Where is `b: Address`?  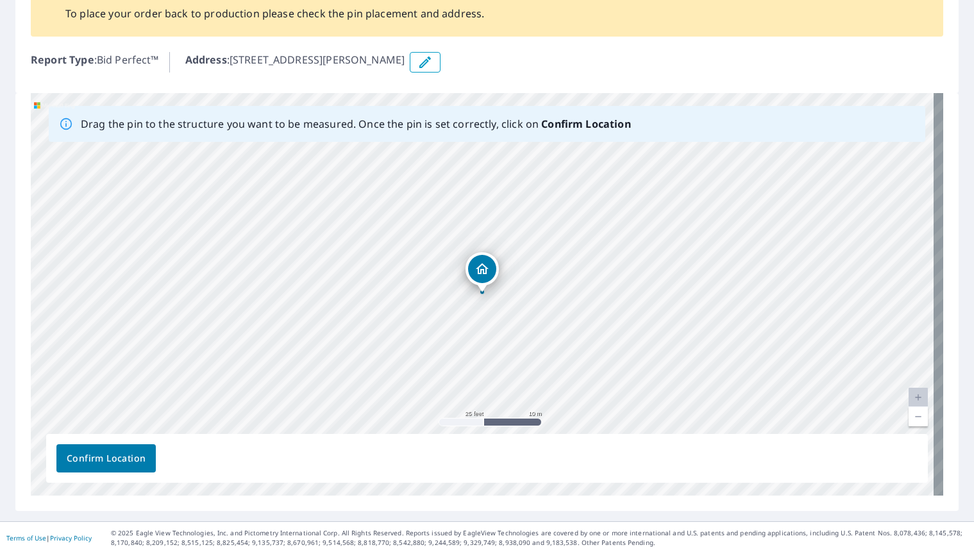
b: Address is located at coordinates (206, 60).